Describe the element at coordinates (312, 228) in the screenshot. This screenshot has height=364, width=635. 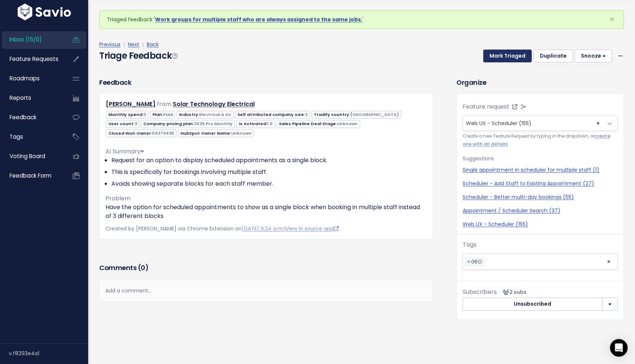
I see `a: View in source app` at that location.